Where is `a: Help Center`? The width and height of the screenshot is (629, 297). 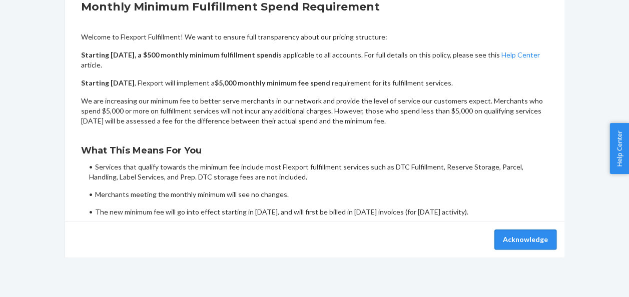
a: Help Center is located at coordinates (521, 55).